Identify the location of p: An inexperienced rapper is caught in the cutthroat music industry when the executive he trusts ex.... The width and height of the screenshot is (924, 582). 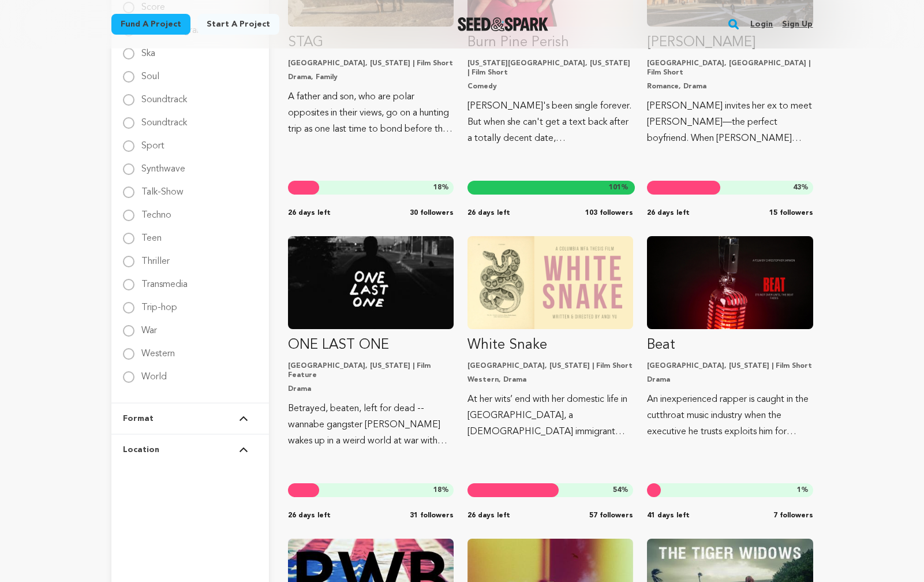
(730, 416).